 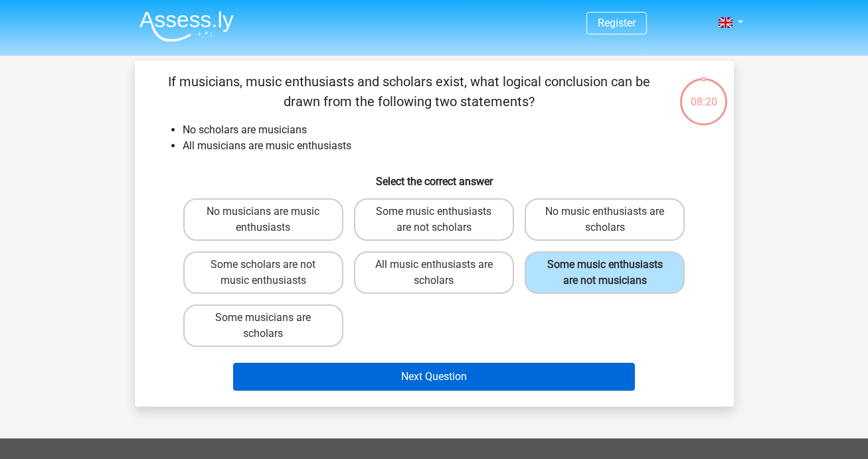 I want to click on label: Some musicians are scholars, so click(x=263, y=326).